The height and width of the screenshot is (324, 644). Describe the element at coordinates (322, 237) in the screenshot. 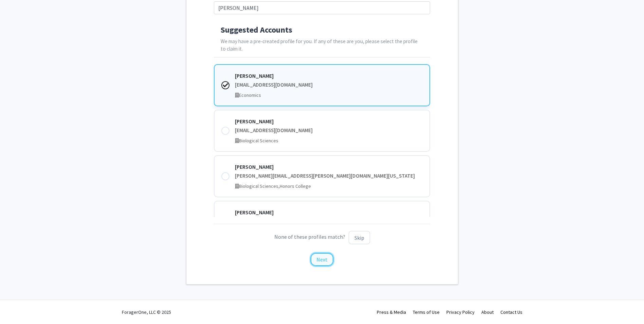

I see `p: None of these profiles match?` at that location.